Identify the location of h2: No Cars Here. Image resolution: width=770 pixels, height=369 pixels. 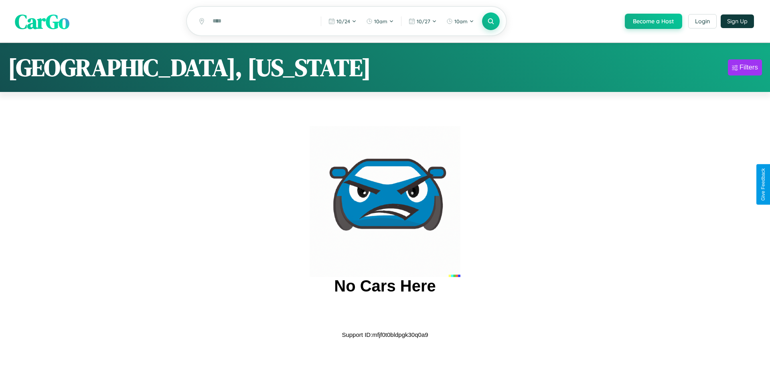
(385, 286).